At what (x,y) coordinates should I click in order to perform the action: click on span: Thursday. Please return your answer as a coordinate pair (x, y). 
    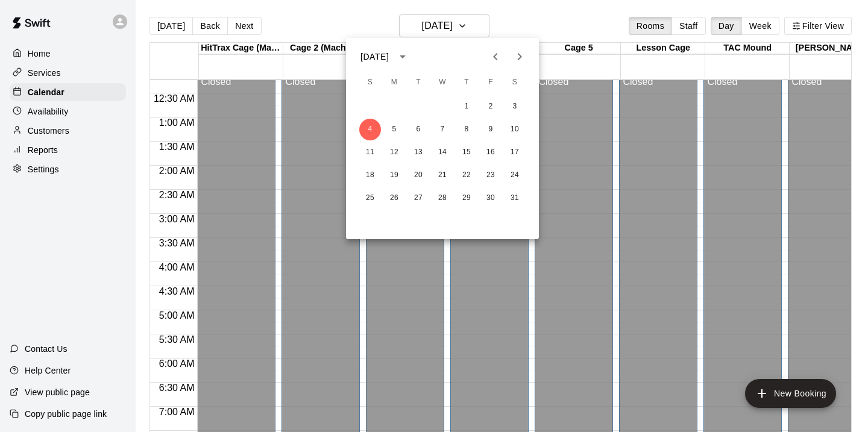
    Looking at the image, I should click on (467, 82).